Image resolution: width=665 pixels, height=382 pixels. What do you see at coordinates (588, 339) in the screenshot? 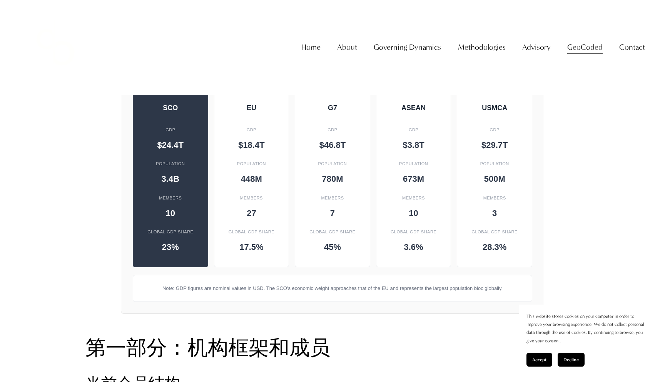
I see `section: Cookie banner` at bounding box center [588, 339].